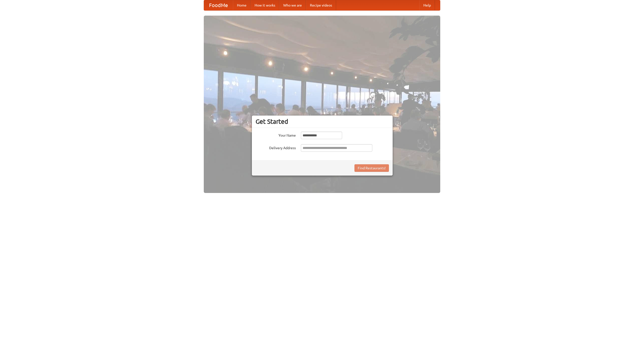  Describe the element at coordinates (275, 147) in the screenshot. I see `label: Delivery Address` at that location.